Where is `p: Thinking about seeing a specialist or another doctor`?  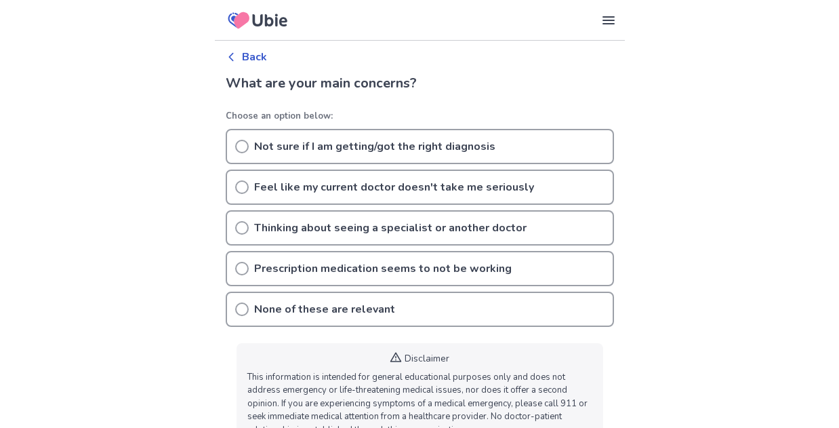
p: Thinking about seeing a specialist or another doctor is located at coordinates (390, 228).